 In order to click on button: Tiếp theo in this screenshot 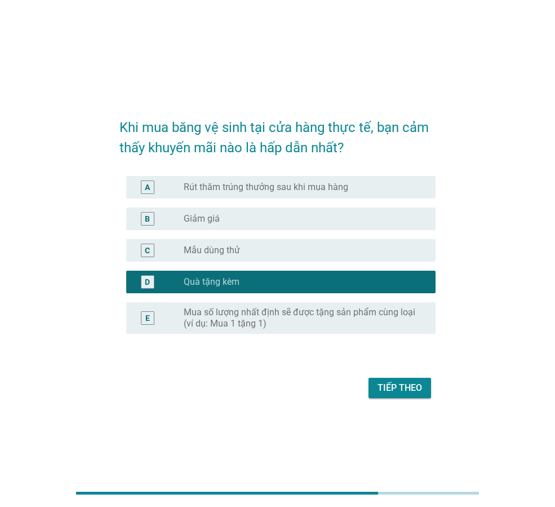, I will do `click(400, 388)`.